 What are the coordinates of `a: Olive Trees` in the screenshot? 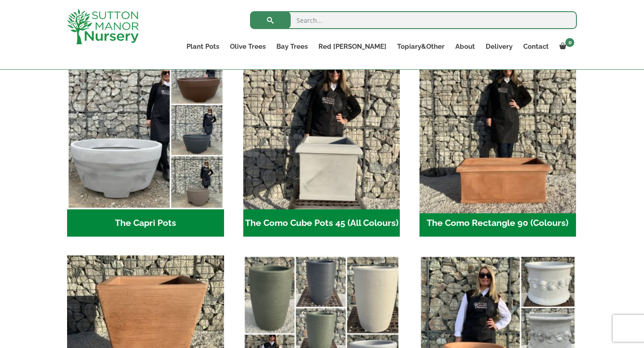 It's located at (248, 47).